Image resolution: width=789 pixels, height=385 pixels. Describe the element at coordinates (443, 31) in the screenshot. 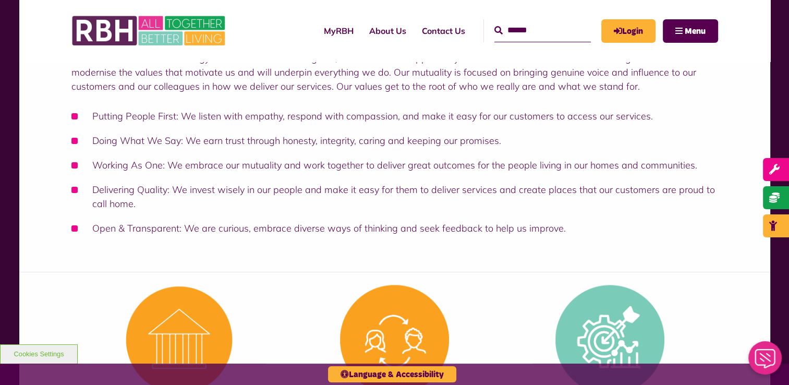

I see `a: Contact Us` at that location.